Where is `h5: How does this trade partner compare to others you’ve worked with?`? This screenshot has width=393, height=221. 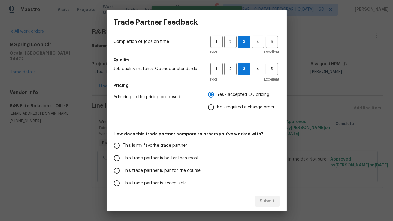 h5: How does this trade partner compare to others you’ve worked with? is located at coordinates (197, 134).